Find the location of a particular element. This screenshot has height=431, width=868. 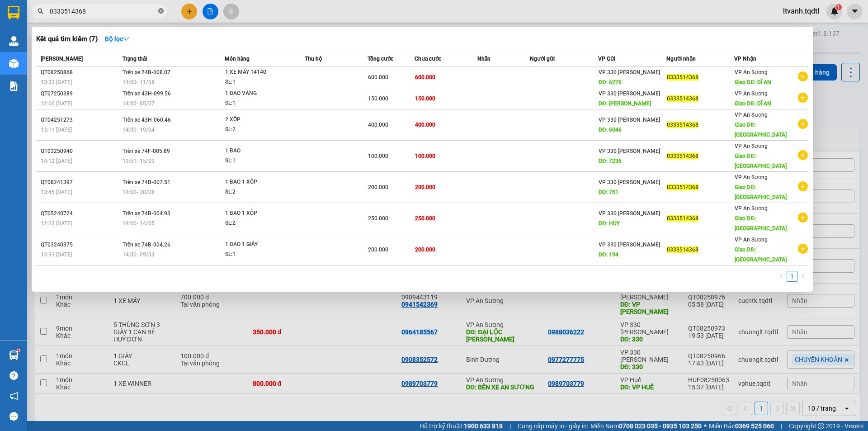

sup: 1 is located at coordinates (18, 351).